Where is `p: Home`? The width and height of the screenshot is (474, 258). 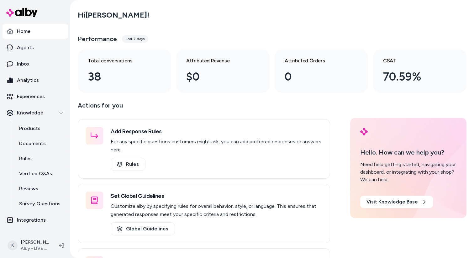 p: Home is located at coordinates (23, 31).